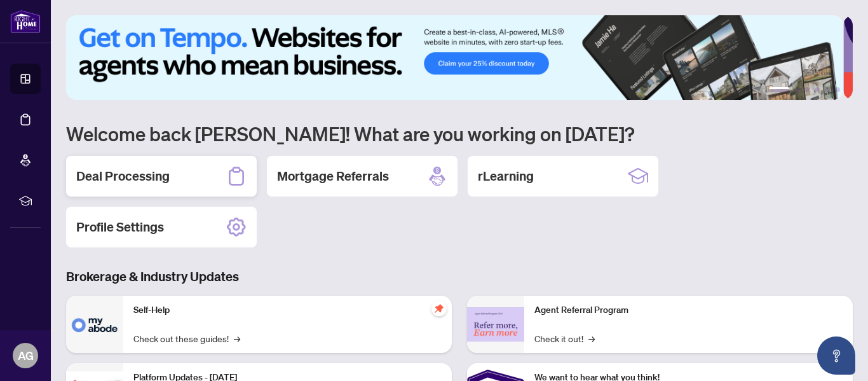  I want to click on h2: Deal Processing, so click(123, 176).